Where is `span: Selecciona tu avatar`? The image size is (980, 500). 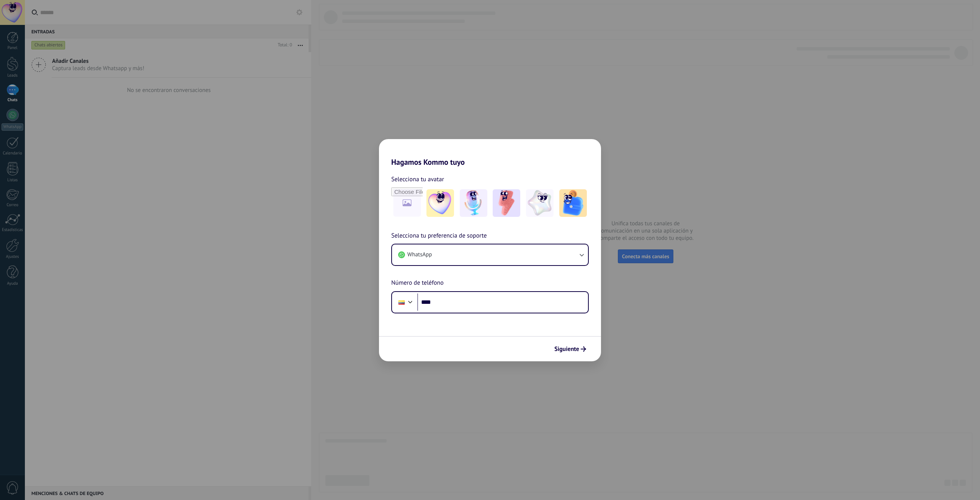 span: Selecciona tu avatar is located at coordinates (418, 180).